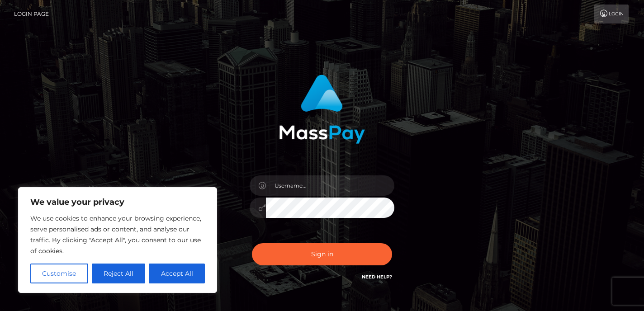 Image resolution: width=644 pixels, height=311 pixels. I want to click on button: Reject All, so click(118, 273).